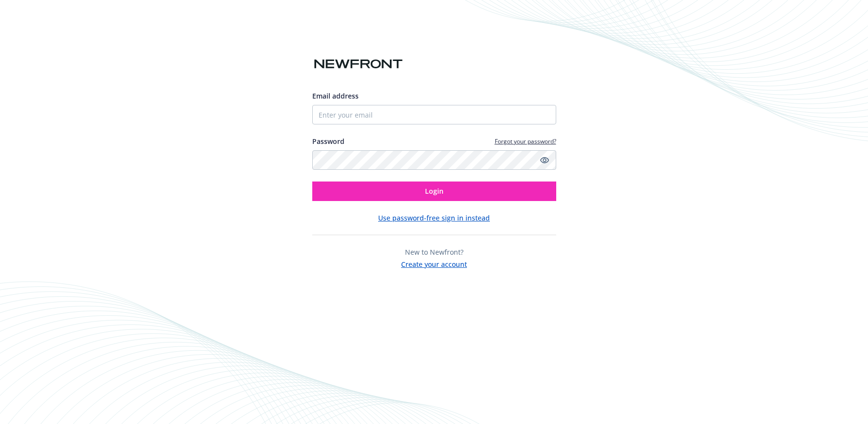 The width and height of the screenshot is (868, 424). I want to click on span: Login, so click(434, 191).